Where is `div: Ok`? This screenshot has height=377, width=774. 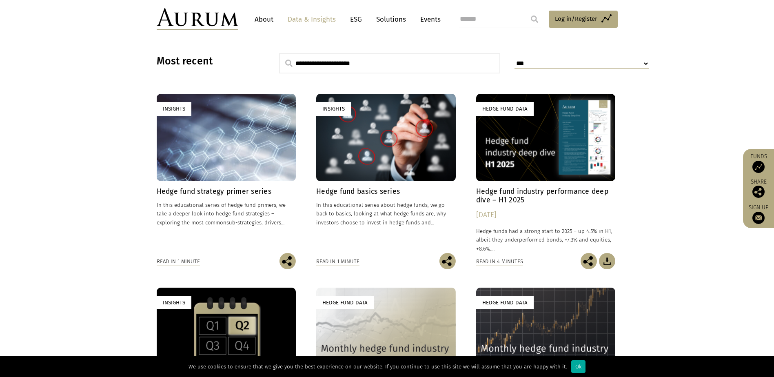 div: Ok is located at coordinates (578, 367).